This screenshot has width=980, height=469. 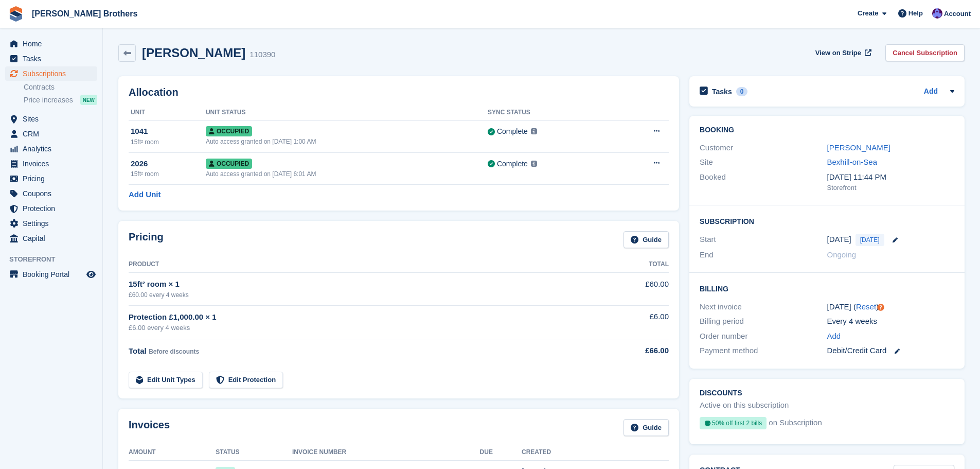 What do you see at coordinates (763, 147) in the screenshot?
I see `div: Customer` at bounding box center [763, 147].